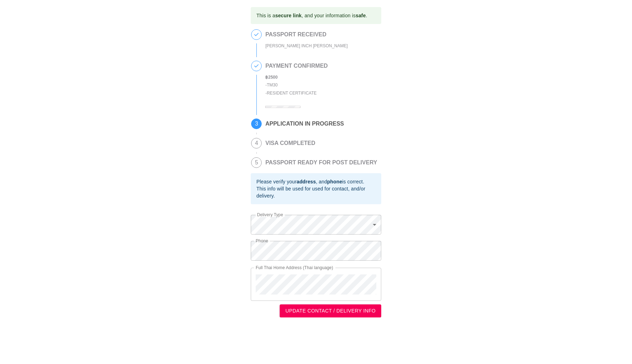 This screenshot has height=364, width=632. Describe the element at coordinates (331, 311) in the screenshot. I see `button: UPDATE CONTACT / DELIVERY INFO` at that location.